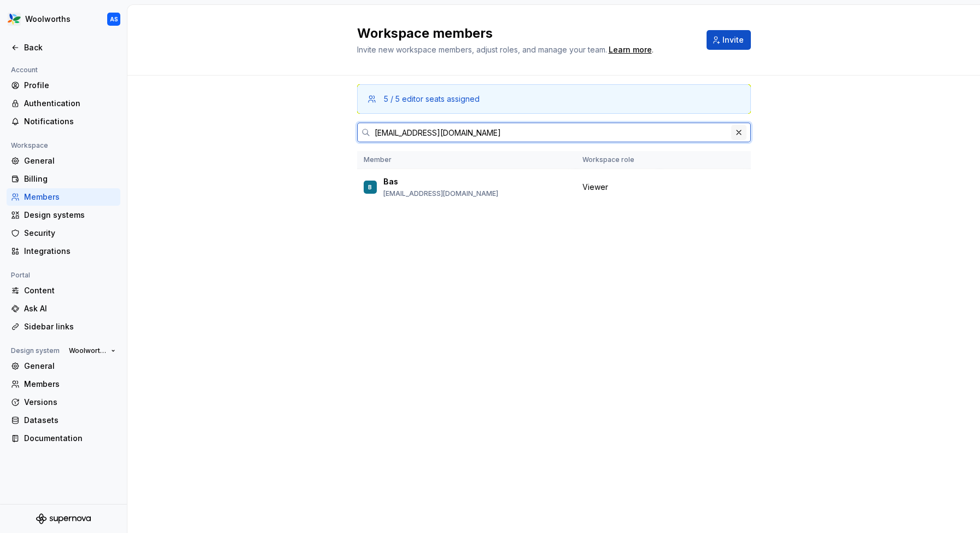  What do you see at coordinates (63, 518) in the screenshot?
I see `svg: Supernova Logo` at bounding box center [63, 518].